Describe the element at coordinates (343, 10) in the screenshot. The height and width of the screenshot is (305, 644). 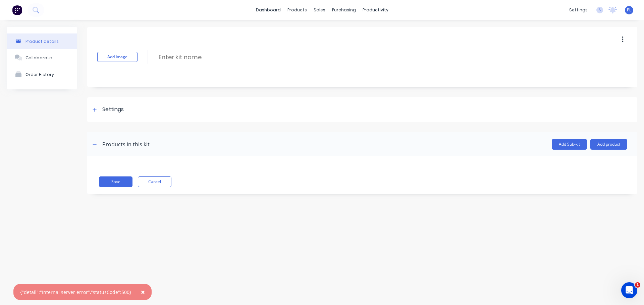
I see `div: purchasing` at that location.